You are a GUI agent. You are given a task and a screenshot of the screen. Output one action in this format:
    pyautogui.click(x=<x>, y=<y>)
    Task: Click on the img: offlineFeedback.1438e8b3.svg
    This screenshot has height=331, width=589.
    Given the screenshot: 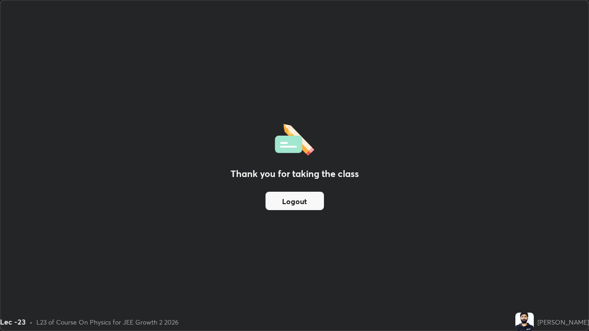 What is the action you would take?
    pyautogui.click(x=294, y=138)
    